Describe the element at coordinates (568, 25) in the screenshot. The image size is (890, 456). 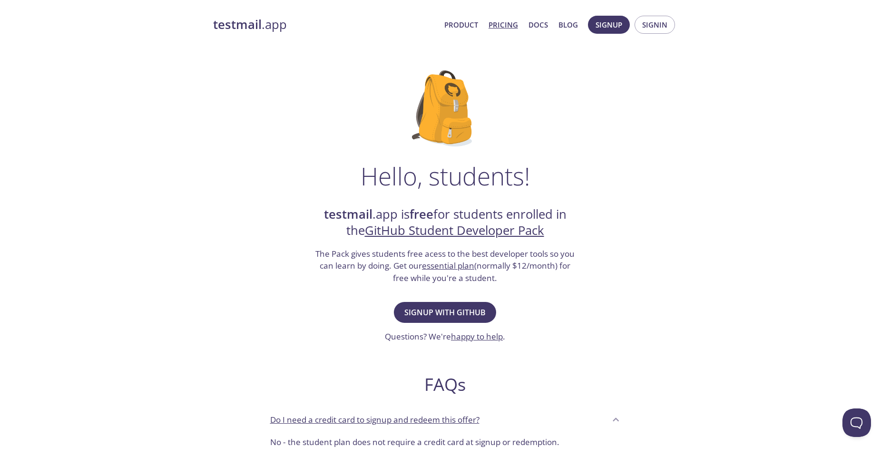
I see `a: Blog` at that location.